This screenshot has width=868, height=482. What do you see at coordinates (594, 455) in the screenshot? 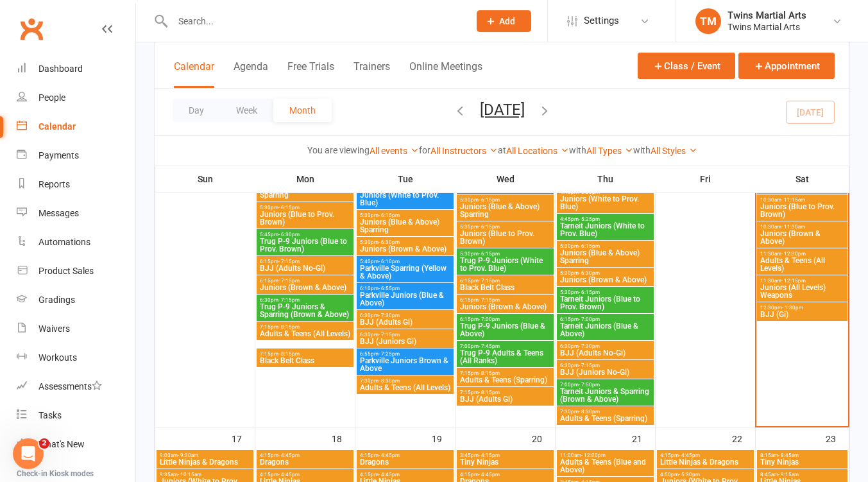
I see `span: - 12:00pm` at bounding box center [594, 455].